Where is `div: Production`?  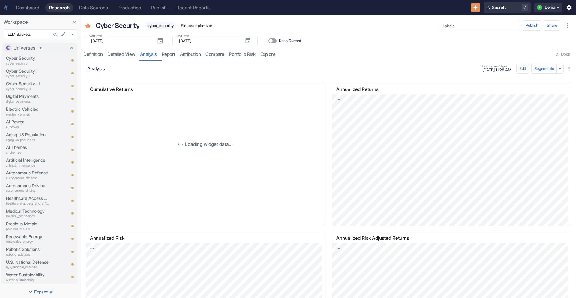
div: Production is located at coordinates (129, 8).